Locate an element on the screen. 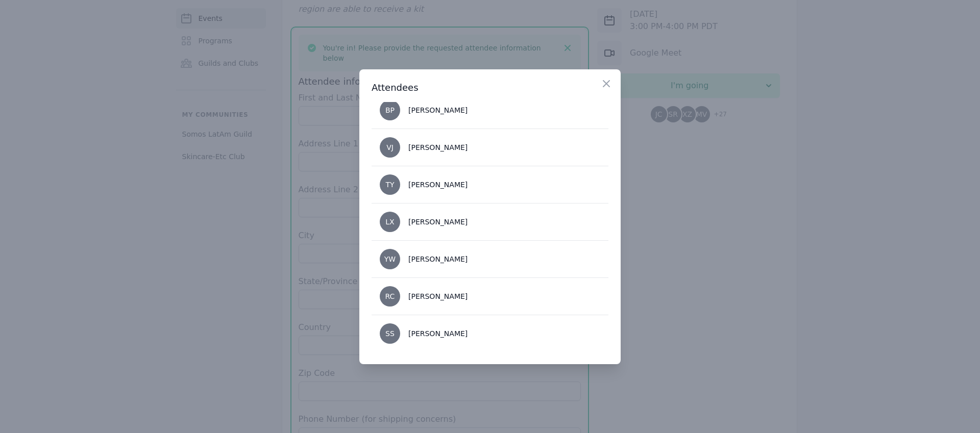  span: VJ is located at coordinates (390, 147).